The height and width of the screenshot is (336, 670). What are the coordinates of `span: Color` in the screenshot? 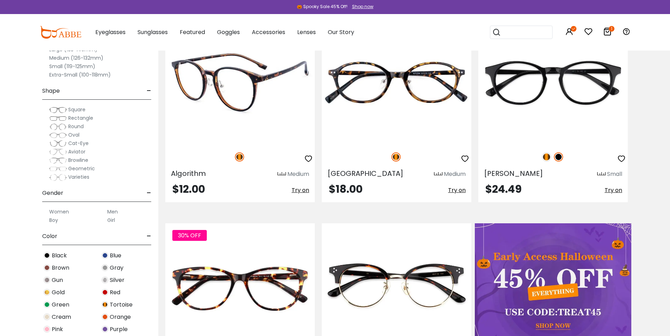 It's located at (50, 237).